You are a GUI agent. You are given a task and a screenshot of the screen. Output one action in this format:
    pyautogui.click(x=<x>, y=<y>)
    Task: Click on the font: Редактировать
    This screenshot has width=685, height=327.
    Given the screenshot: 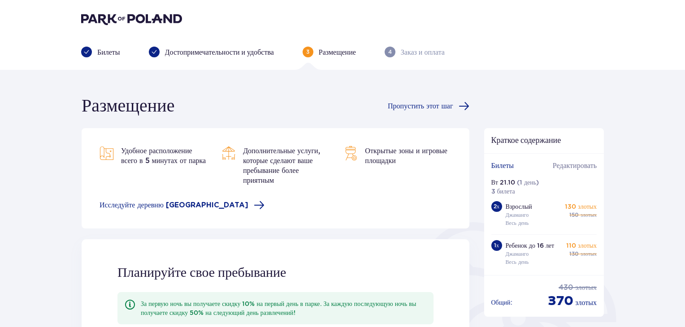 What is the action you would take?
    pyautogui.click(x=574, y=166)
    